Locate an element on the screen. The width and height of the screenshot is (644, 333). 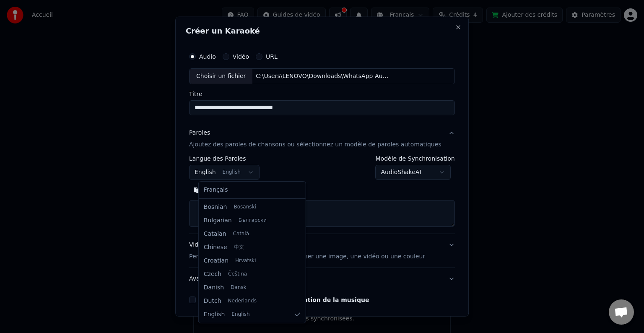
span: Bosanski is located at coordinates (244, 207).